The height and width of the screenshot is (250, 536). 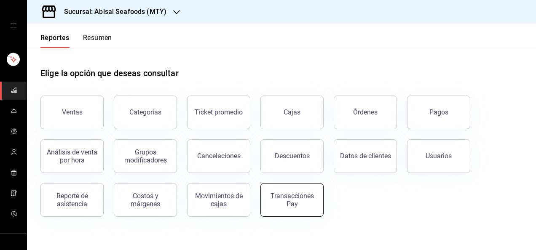 I want to click on div: Categorías, so click(x=145, y=112).